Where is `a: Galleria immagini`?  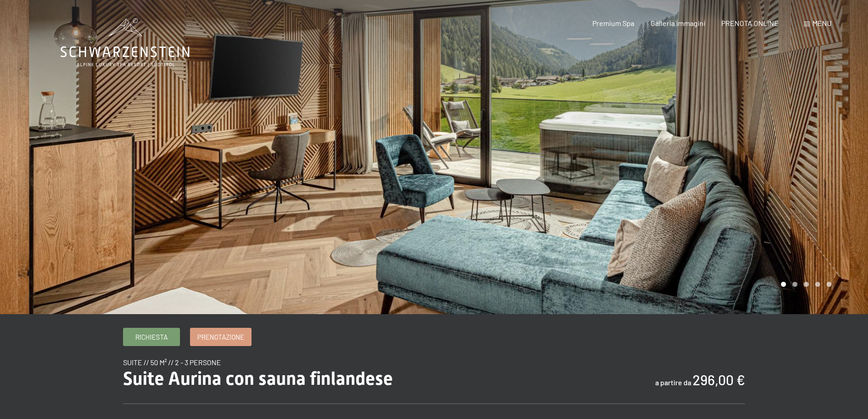
a: Galleria immagini is located at coordinates (678, 22).